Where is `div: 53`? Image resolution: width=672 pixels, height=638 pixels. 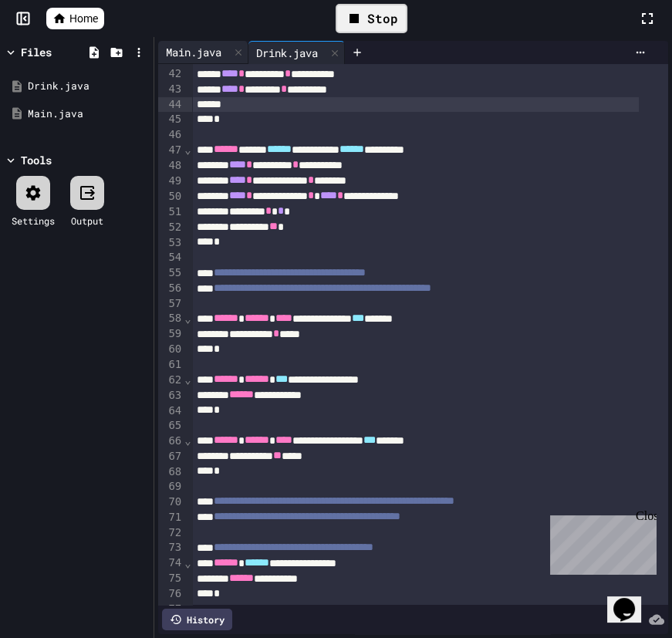 div: 53 is located at coordinates (171, 243).